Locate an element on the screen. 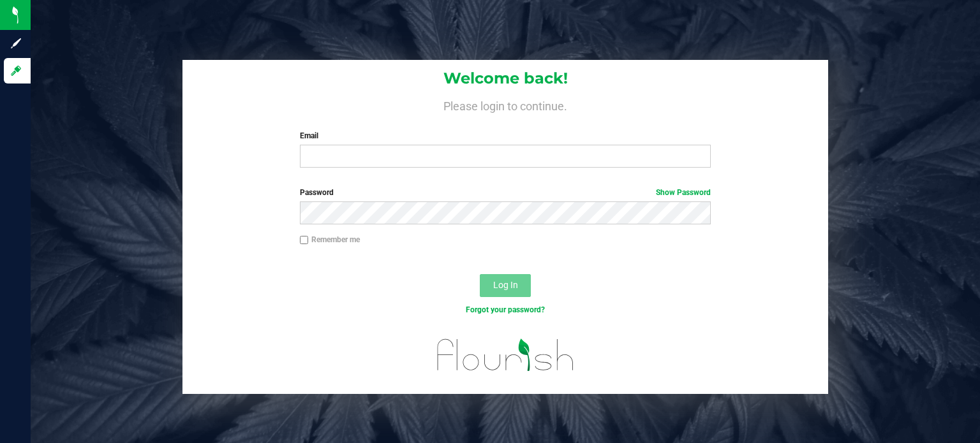 The image size is (980, 443). span: Log In is located at coordinates (505, 285).